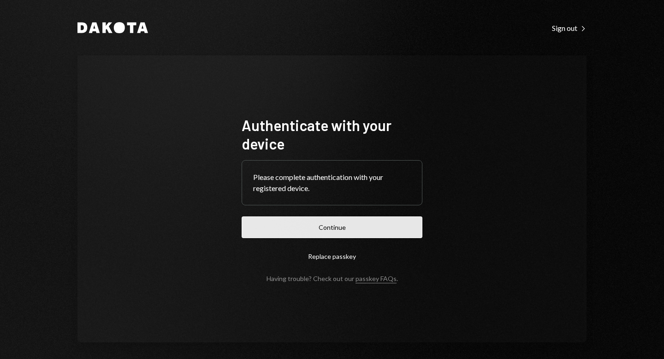 The image size is (664, 359). Describe the element at coordinates (569, 28) in the screenshot. I see `a: Sign out` at that location.